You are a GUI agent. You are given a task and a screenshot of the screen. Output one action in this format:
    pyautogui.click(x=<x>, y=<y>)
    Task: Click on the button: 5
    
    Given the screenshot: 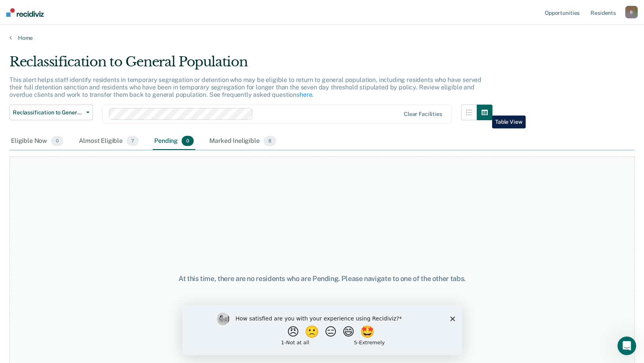 What is the action you would take?
    pyautogui.click(x=185, y=27)
    